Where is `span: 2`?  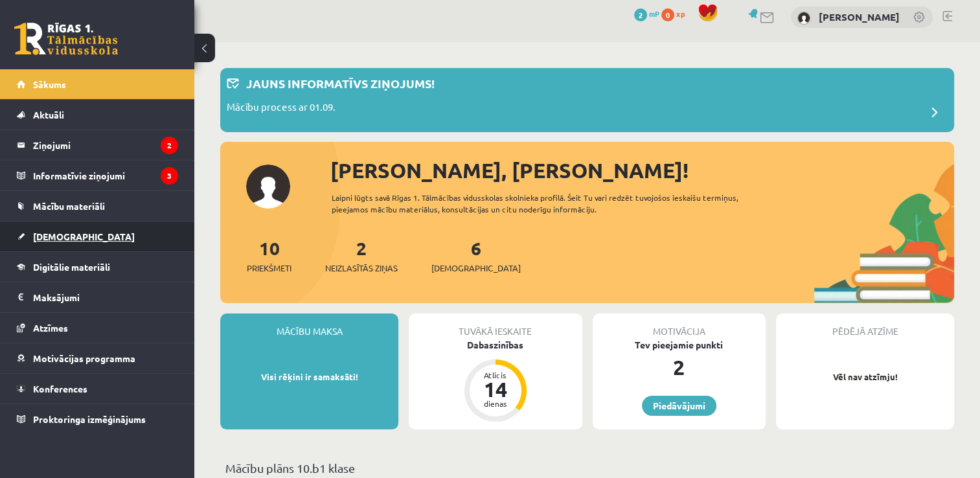
span: 2 is located at coordinates (640, 15).